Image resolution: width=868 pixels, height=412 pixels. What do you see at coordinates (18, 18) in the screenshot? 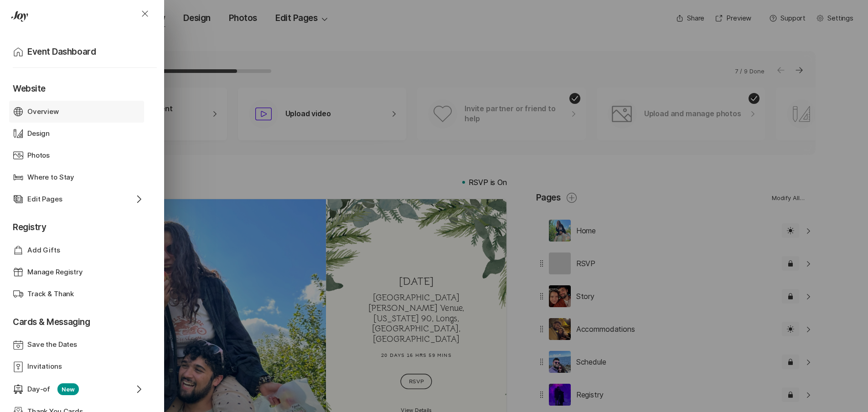
I see `button: Menu` at bounding box center [18, 18].